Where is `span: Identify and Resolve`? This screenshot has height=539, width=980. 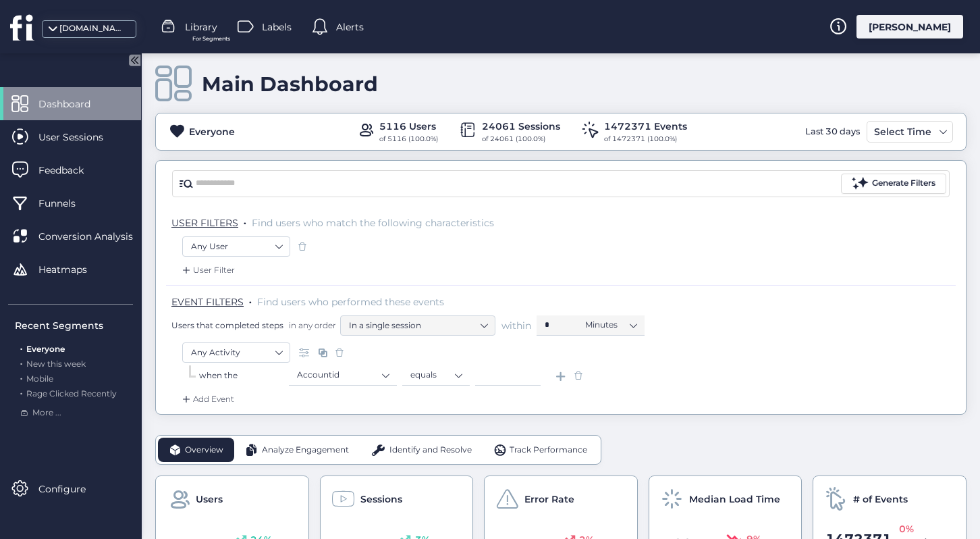 span: Identify and Resolve is located at coordinates (430, 450).